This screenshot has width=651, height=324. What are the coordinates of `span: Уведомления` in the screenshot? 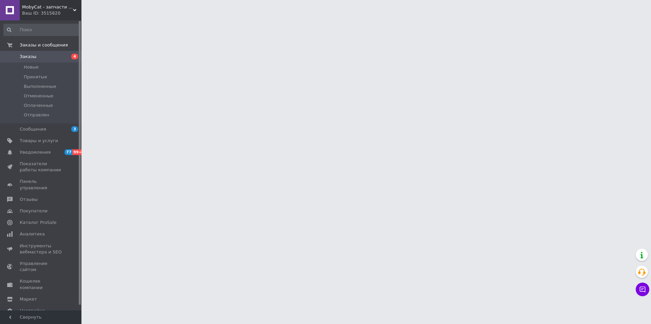 It's located at (35, 152).